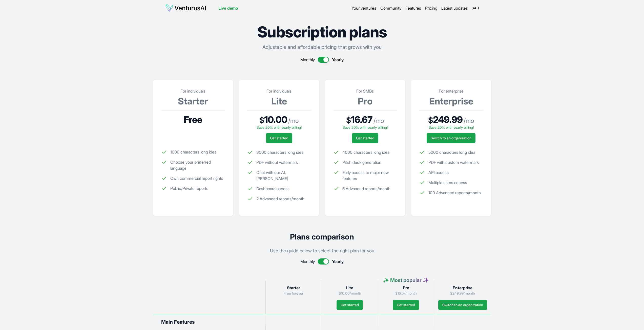  What do you see at coordinates (452, 152) in the screenshot?
I see `span: 5000 characters long idea` at bounding box center [452, 152].